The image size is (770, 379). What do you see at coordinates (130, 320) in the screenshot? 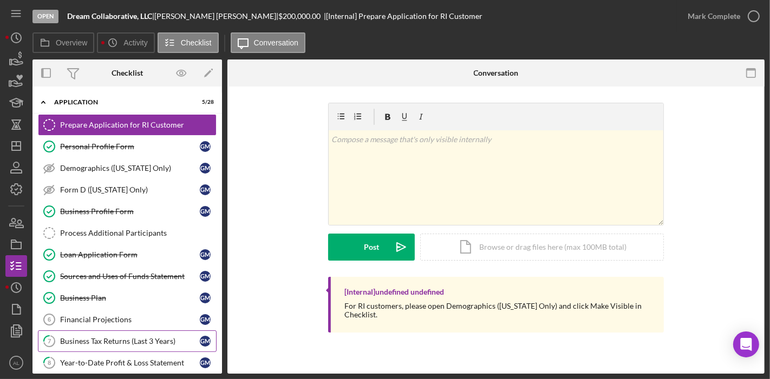
I see `div: Financial Projections` at bounding box center [130, 320].